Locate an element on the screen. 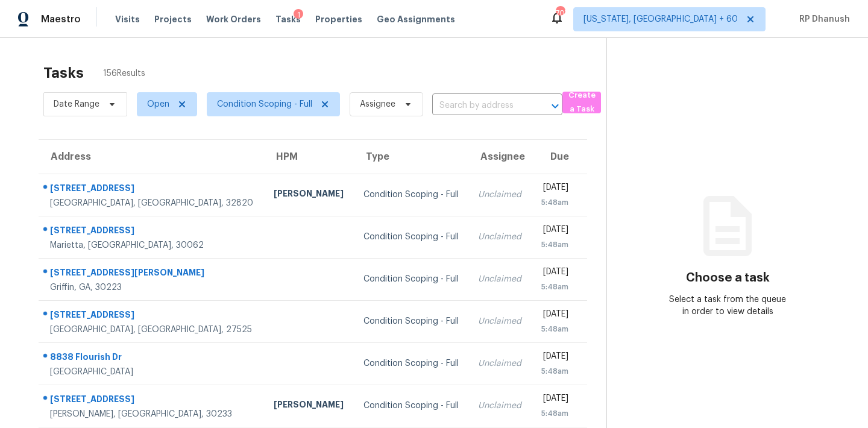 The image size is (868, 428). span: Assignee is located at coordinates (377, 105).